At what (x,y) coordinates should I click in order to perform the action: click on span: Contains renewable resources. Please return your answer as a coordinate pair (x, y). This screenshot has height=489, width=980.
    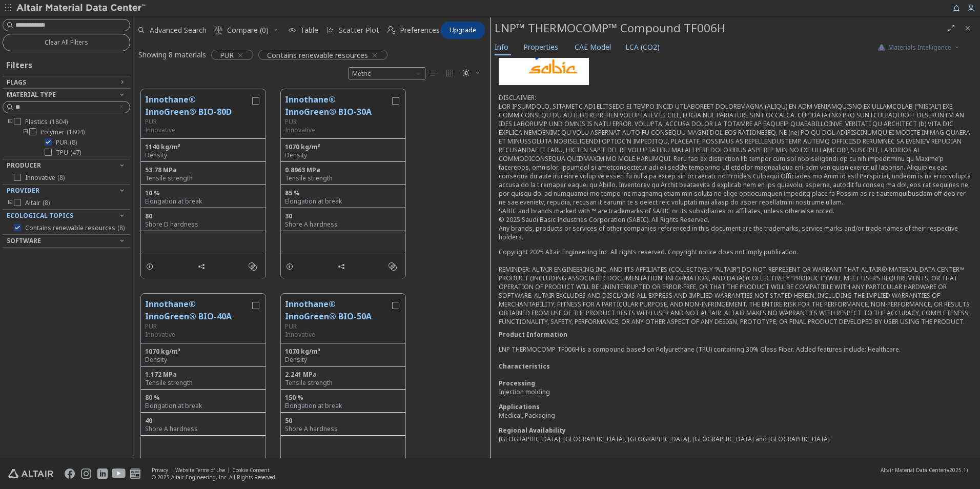
    Looking at the image, I should click on (75, 228).